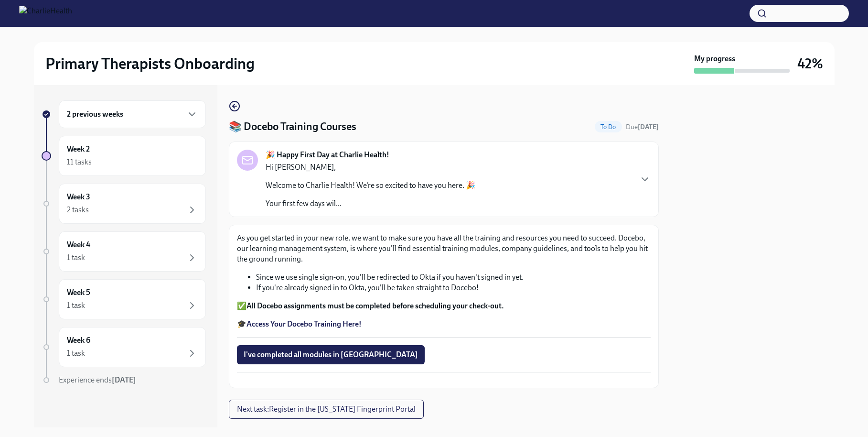 Image resolution: width=868 pixels, height=437 pixels. Describe the element at coordinates (444, 249) in the screenshot. I see `p: As you get started in your new role, we want to make sure you have all the training and resources...` at that location.